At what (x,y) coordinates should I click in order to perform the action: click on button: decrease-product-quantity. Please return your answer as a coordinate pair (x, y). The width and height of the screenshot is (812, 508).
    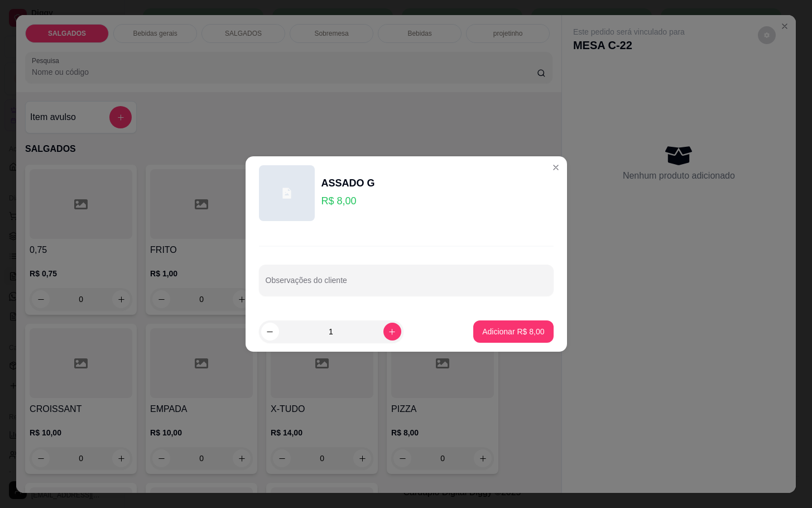
    Looking at the image, I should click on (270, 331).